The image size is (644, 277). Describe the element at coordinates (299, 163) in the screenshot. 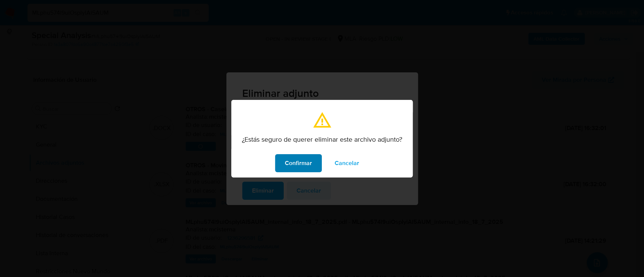

I see `span: Confirmar` at that location.